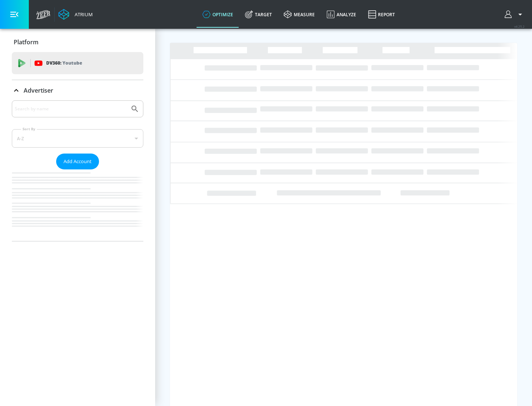  What do you see at coordinates (72, 63) in the screenshot?
I see `p: Youtube` at bounding box center [72, 63].